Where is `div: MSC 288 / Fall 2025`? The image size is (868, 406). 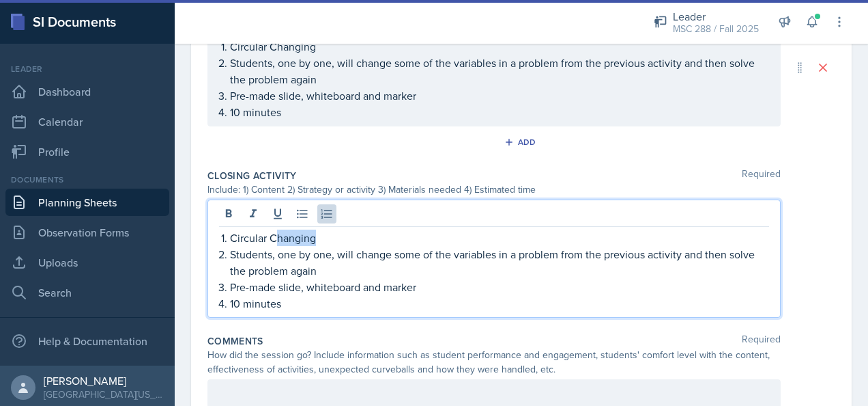 div: MSC 288 / Fall 2025 is located at coordinates (716, 29).